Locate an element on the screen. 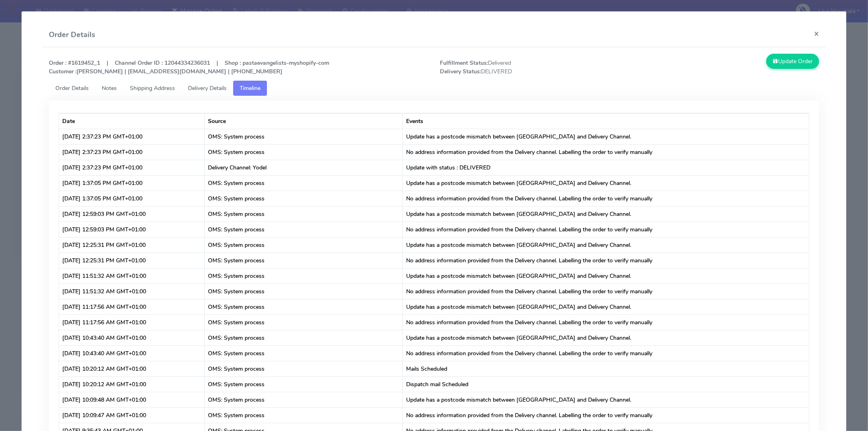 The width and height of the screenshot is (868, 431). td: Delivery Channel: Yodel is located at coordinates (304, 167).